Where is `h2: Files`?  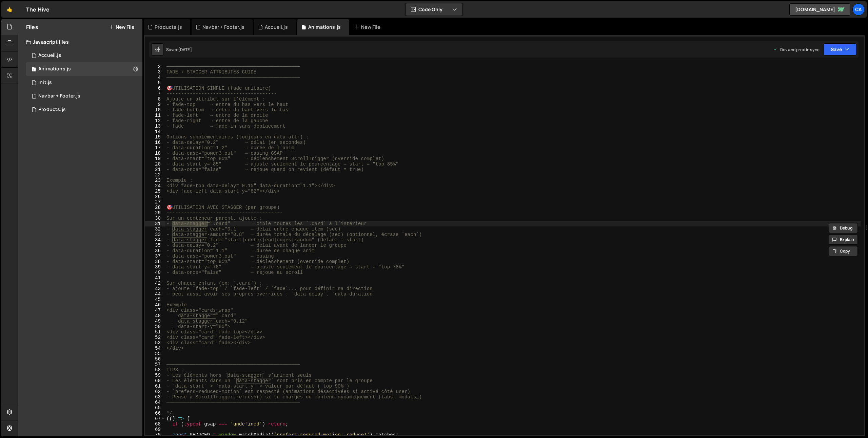
h2: Files is located at coordinates (32, 27).